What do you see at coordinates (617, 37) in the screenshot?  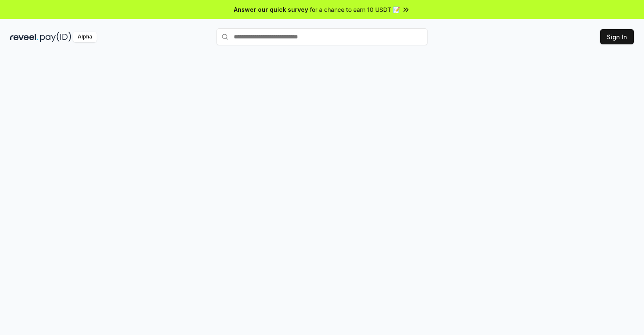 I see `button: Sign In` at bounding box center [617, 37].